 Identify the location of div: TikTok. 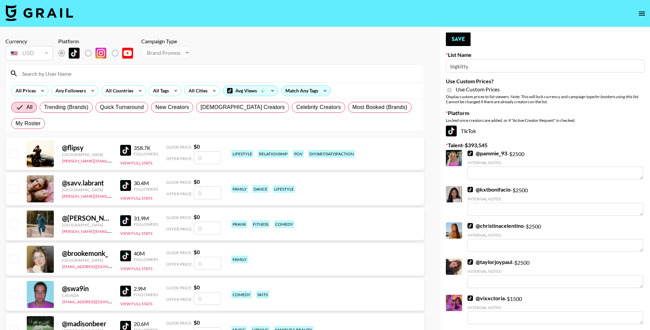
(545, 131).